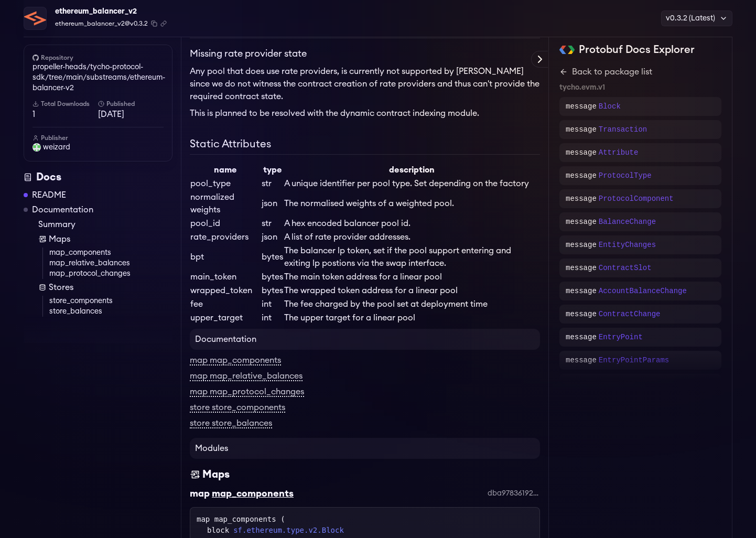 This screenshot has height=538, width=756. Describe the element at coordinates (36, 58) in the screenshot. I see `img: github` at that location.